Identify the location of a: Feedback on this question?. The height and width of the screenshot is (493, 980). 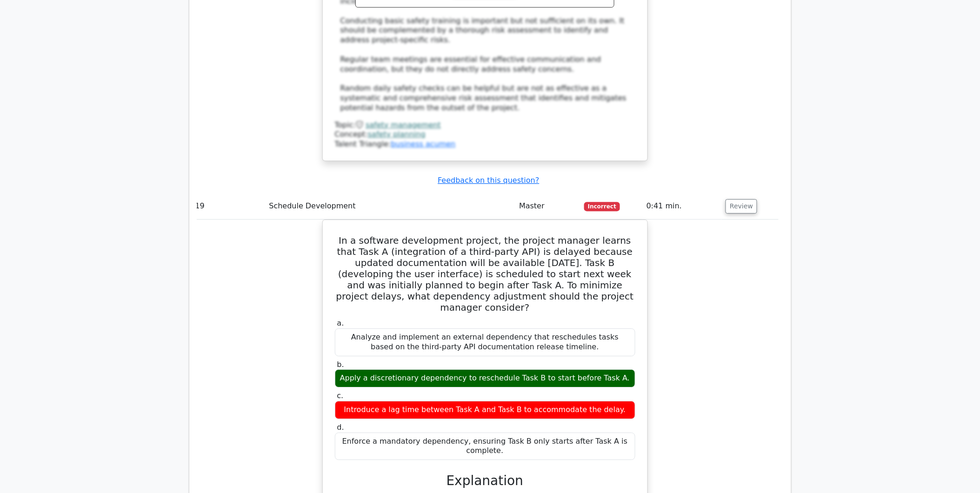
(488, 180).